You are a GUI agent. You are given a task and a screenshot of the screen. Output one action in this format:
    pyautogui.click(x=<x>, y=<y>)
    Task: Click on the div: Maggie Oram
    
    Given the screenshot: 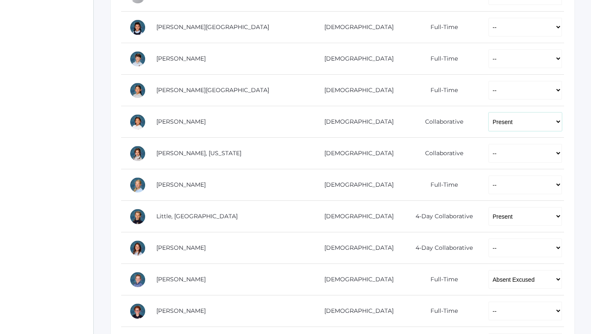 What is the action you would take?
    pyautogui.click(x=138, y=248)
    